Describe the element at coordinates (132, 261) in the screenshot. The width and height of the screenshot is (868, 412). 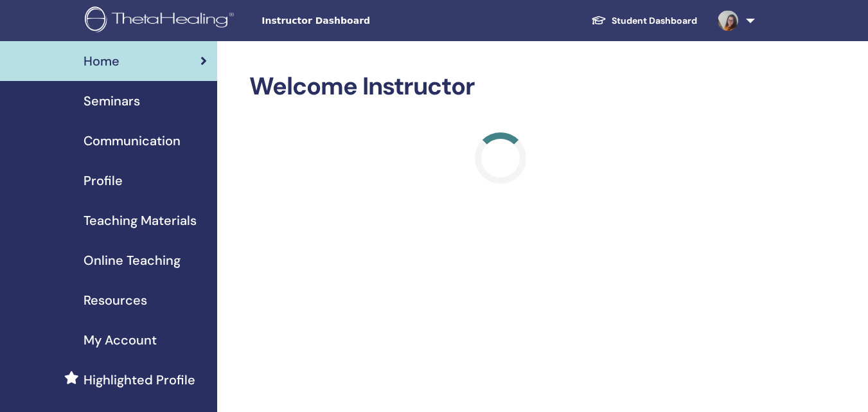
I see `span: Online Teaching` at that location.